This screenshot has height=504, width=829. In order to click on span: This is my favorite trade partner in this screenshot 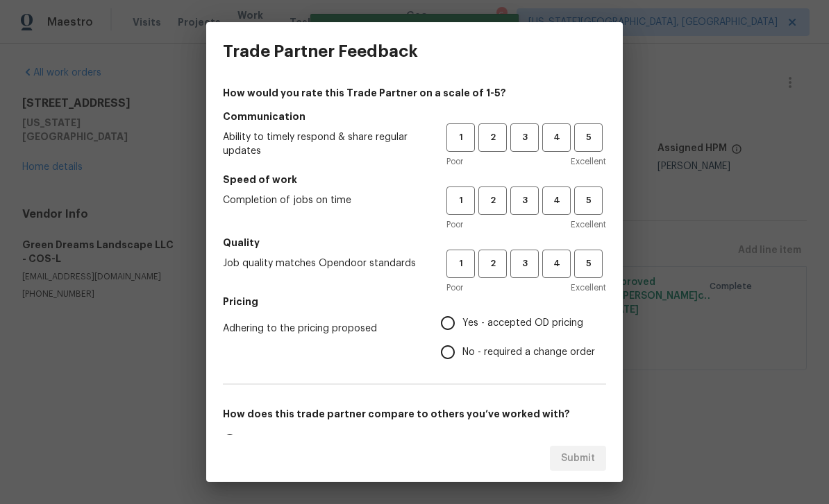, I will do `click(318, 441)`.